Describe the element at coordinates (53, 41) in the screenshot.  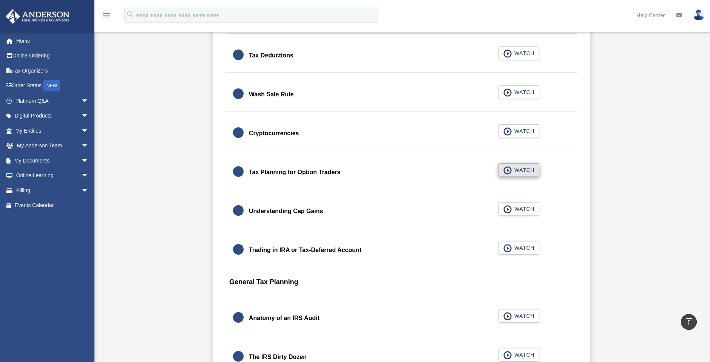
I see `a: Home` at that location.